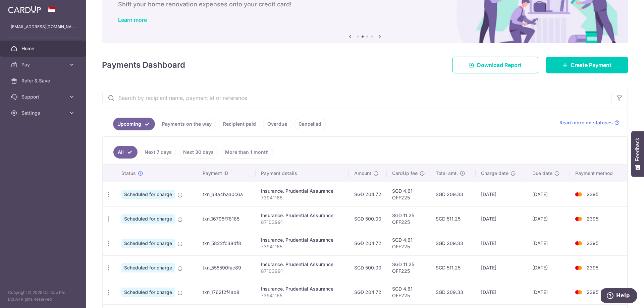  Describe the element at coordinates (591, 65) in the screenshot. I see `span: Create Payment` at that location.